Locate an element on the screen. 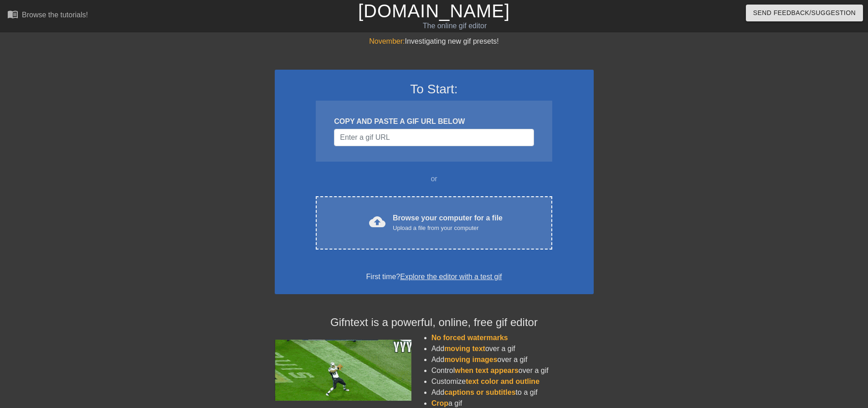 This screenshot has width=868, height=408. span: moving text is located at coordinates (464, 348).